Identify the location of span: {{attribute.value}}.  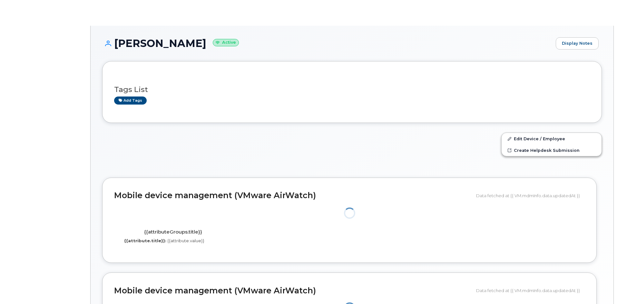
(186, 241).